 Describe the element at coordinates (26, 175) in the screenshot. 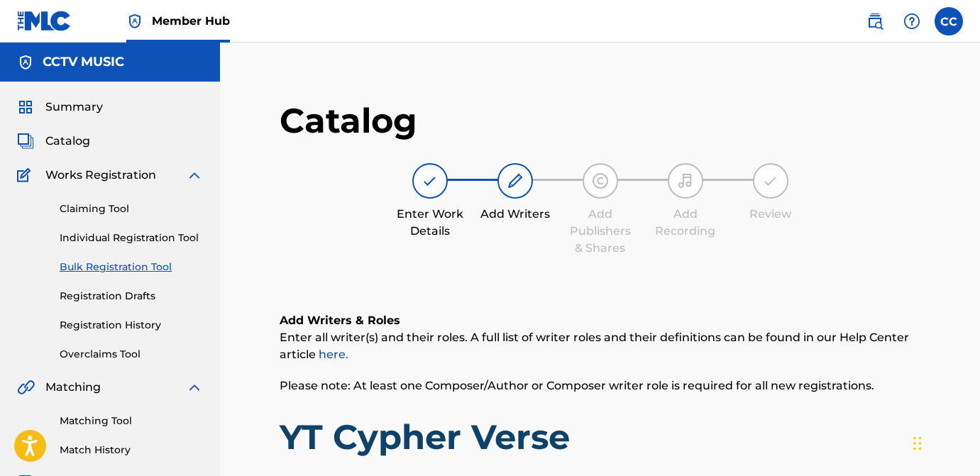

I see `img: Works Registration` at that location.